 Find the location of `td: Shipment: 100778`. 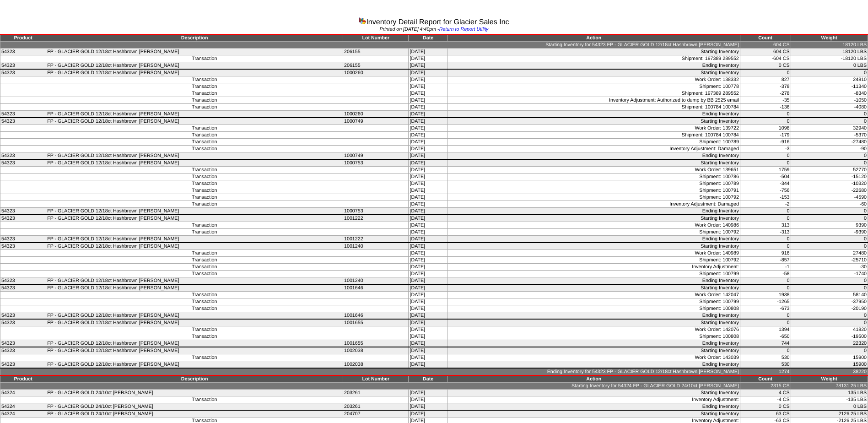

td: Shipment: 100778 is located at coordinates (594, 86).